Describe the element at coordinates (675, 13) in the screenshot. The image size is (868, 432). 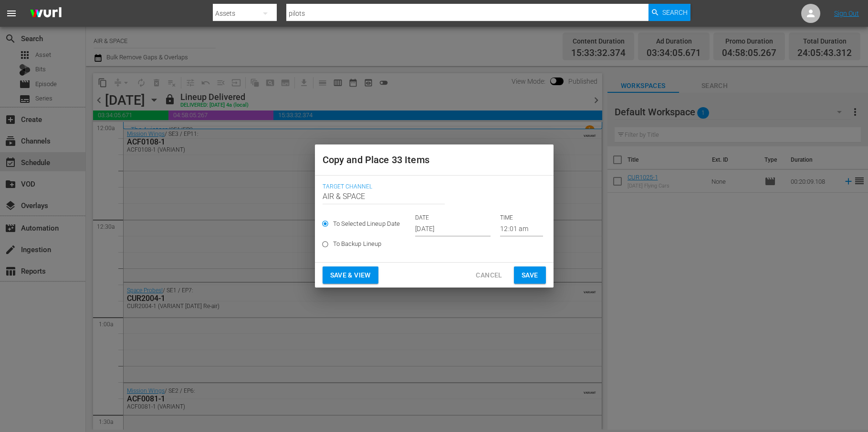
I see `span: Search` at that location.